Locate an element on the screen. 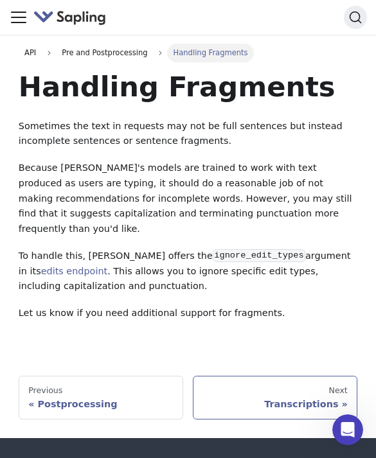 Image resolution: width=376 pixels, height=458 pixels. img: Sapling.ai is located at coordinates (70, 17).